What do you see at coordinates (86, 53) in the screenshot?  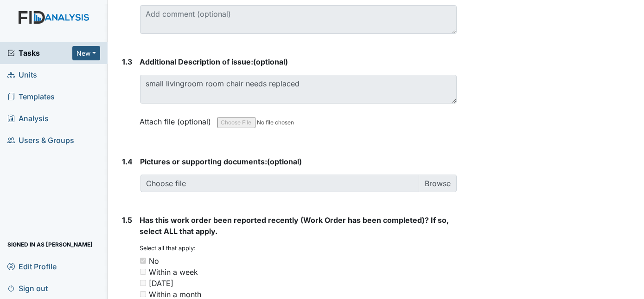 I see `button: New` at bounding box center [86, 53].